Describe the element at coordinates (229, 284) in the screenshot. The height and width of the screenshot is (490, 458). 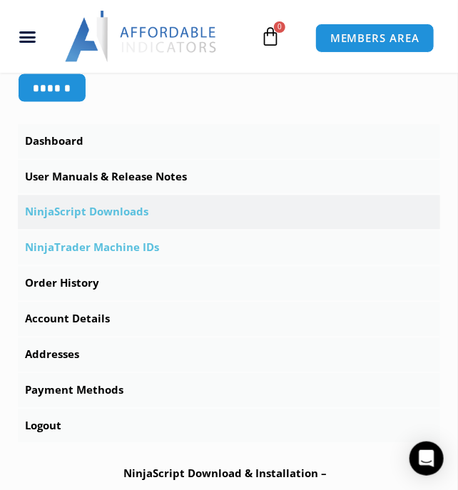
I see `a: Order History` at that location.